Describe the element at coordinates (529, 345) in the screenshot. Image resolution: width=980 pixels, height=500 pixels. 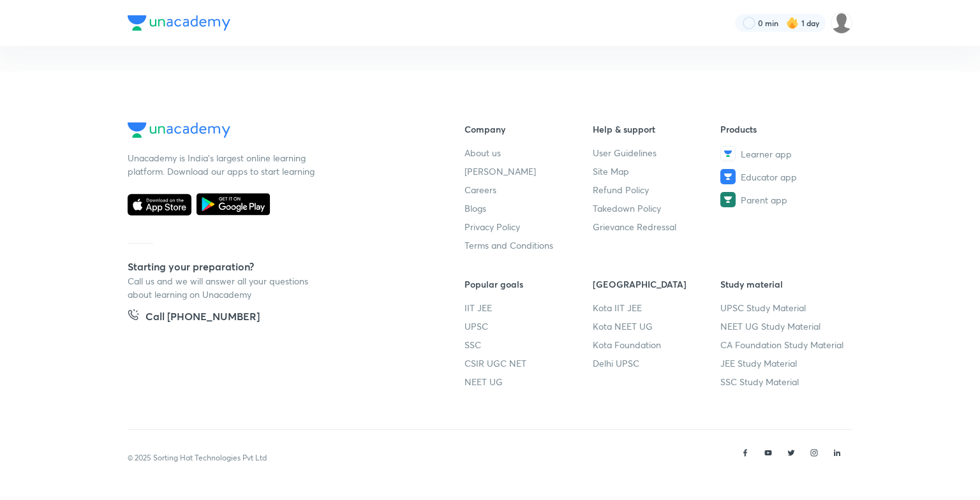
I see `a: SSC` at that location.